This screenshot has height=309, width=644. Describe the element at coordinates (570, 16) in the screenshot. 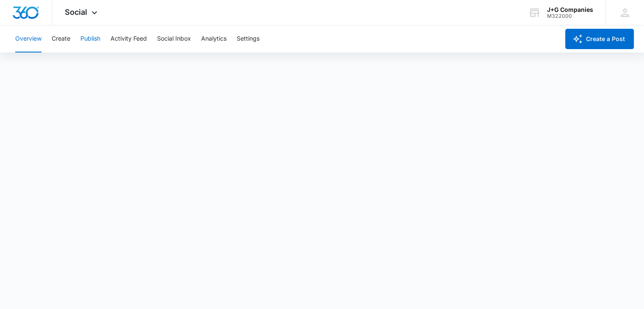

I see `div: account id` at that location.